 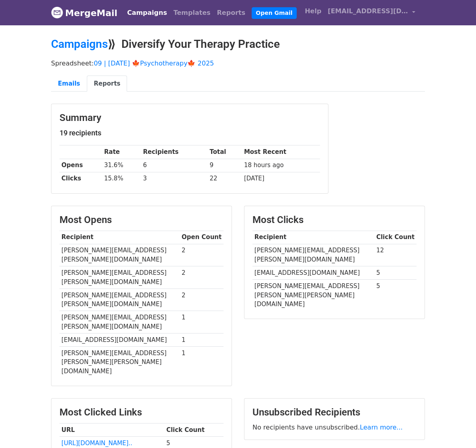 I want to click on a: Learn more..., so click(x=381, y=427).